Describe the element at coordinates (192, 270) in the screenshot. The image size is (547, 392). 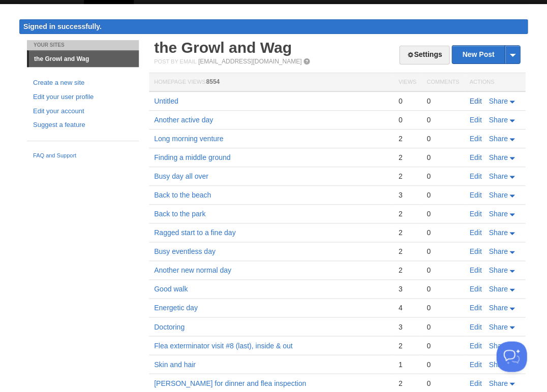
I see `a: Another new normal day` at that location.